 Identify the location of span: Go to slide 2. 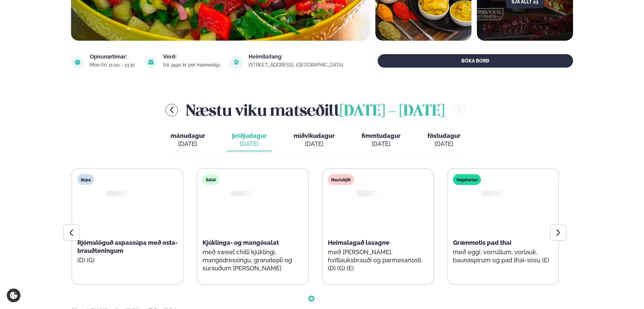
(319, 299).